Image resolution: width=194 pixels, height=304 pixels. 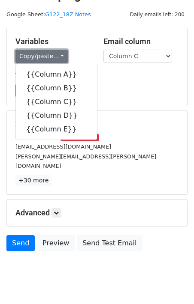 What do you see at coordinates (56, 116) in the screenshot?
I see `a: {{Column D}}` at bounding box center [56, 116].